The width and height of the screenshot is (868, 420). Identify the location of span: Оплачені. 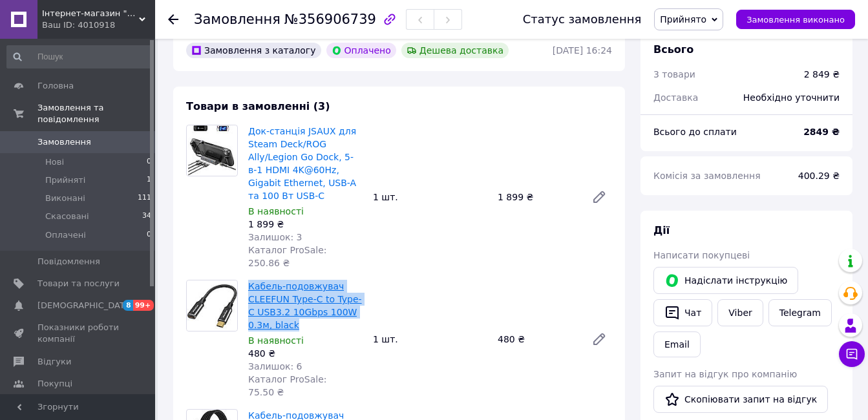
(66, 235).